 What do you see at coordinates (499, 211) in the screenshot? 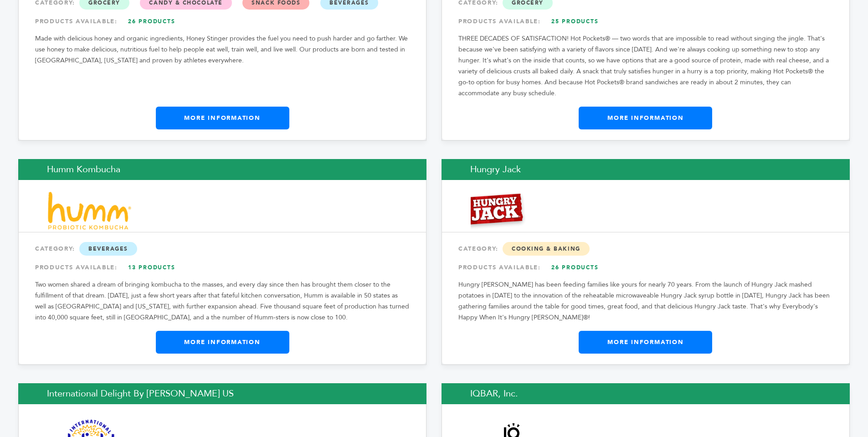
I see `img: Hungry Jack` at bounding box center [499, 211].